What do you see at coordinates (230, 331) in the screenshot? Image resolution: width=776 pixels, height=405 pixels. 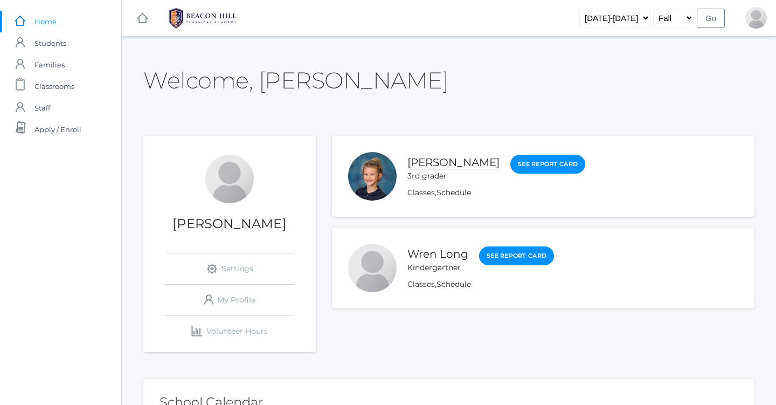 I see `a: Volunteer Hours` at bounding box center [230, 331].